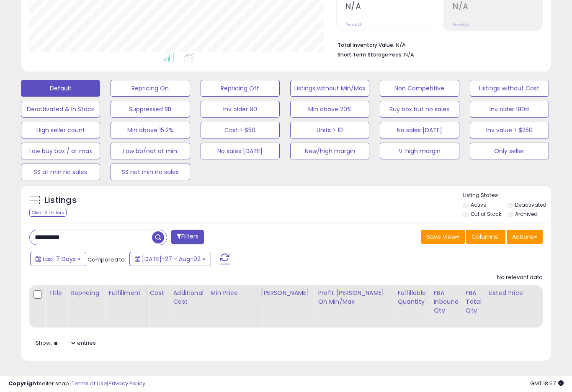  I want to click on div: Cost, so click(158, 293).